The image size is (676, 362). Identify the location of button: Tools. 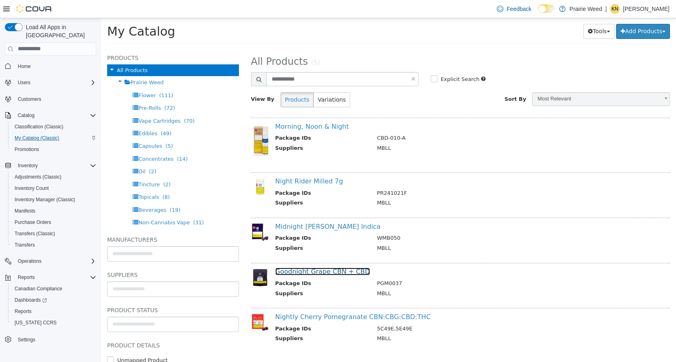
(498, 13).